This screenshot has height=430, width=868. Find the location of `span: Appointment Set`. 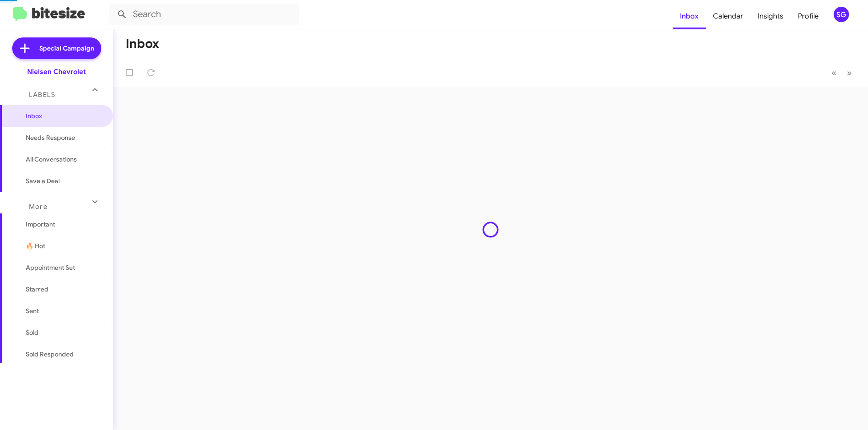

span: Appointment Set is located at coordinates (50, 268).